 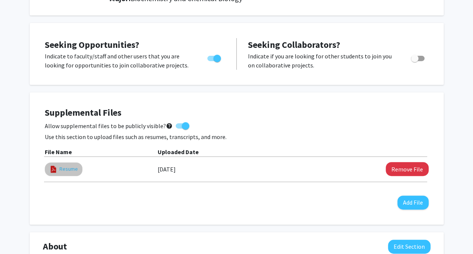 I want to click on p: Indicate to faculty/staff and other users that you are looking for opportunities to join collabor..., so click(x=119, y=61).